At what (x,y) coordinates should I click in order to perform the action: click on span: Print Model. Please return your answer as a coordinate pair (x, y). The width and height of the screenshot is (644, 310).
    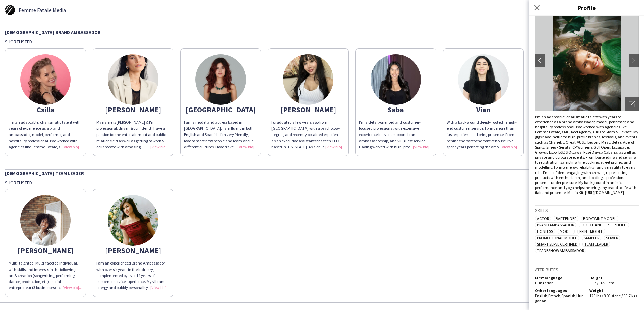
    Looking at the image, I should click on (591, 231).